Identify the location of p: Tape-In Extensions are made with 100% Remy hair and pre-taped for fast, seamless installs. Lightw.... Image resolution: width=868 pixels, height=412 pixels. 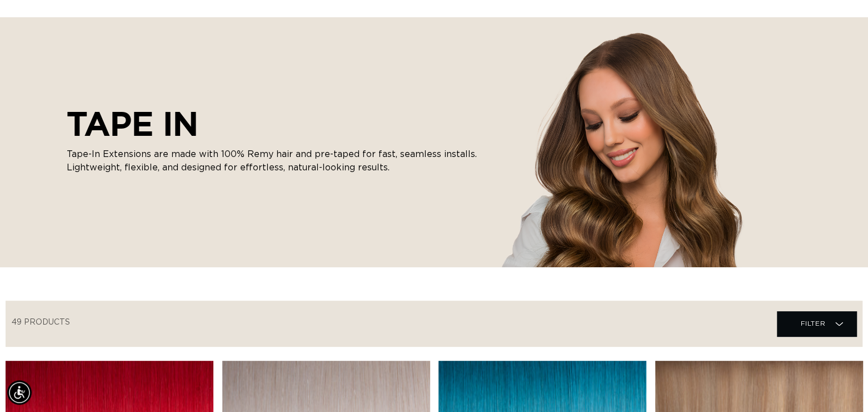
(278, 161).